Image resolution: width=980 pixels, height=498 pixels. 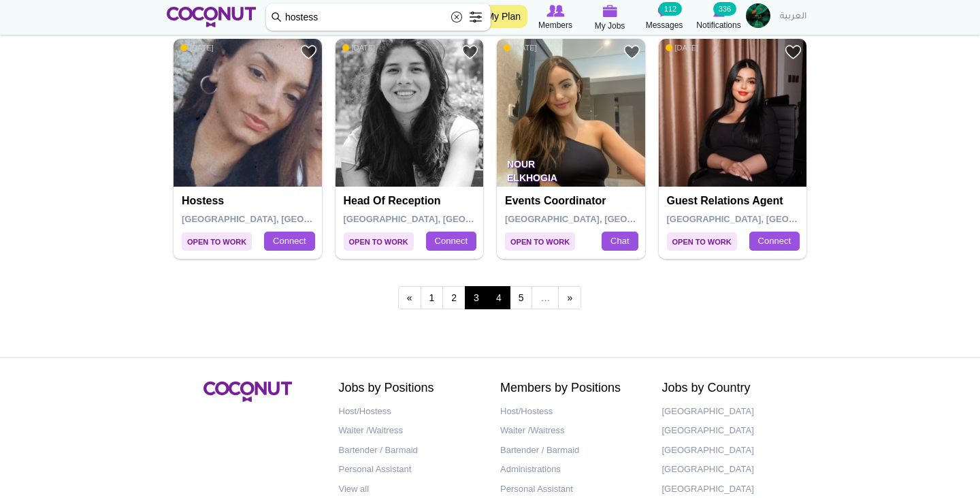 What do you see at coordinates (499, 297) in the screenshot?
I see `a: 4` at bounding box center [499, 297].